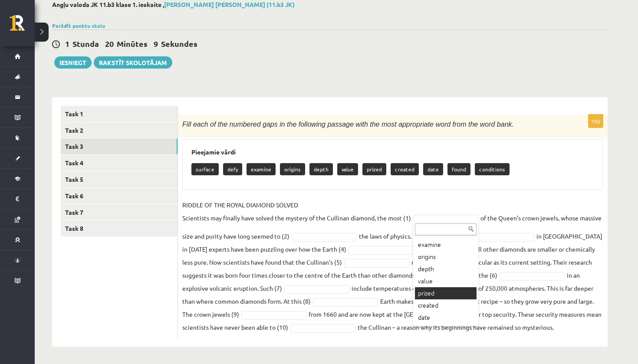  Describe the element at coordinates (446, 245) in the screenshot. I see `div: examine` at that location.